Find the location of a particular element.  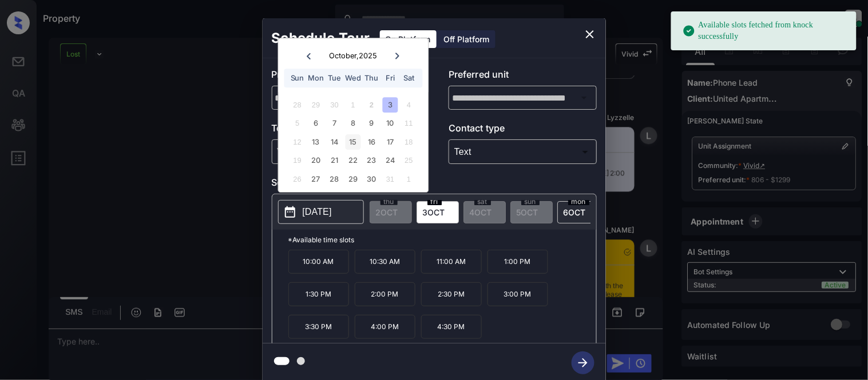

button: close is located at coordinates (590, 34).